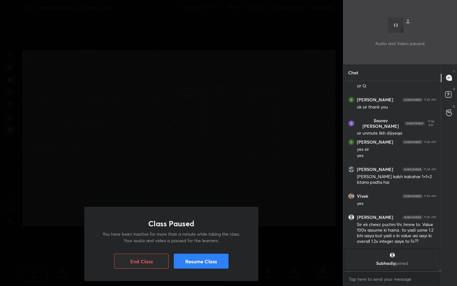 This screenshot has width=457, height=286. I want to click on div: ok sir thank you, so click(397, 107).